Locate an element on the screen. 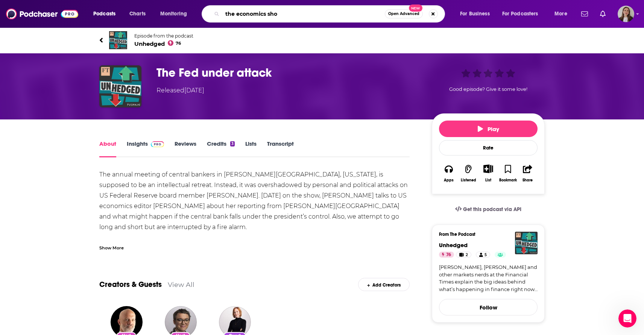 The width and height of the screenshot is (644, 335). img: User Profile is located at coordinates (626, 14).